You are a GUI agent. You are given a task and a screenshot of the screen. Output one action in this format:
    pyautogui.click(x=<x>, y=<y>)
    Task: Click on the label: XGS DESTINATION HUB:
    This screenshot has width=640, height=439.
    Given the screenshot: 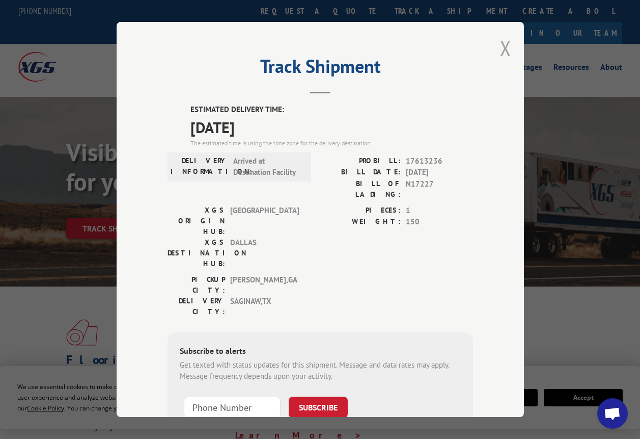 What is the action you would take?
    pyautogui.click(x=196, y=253)
    